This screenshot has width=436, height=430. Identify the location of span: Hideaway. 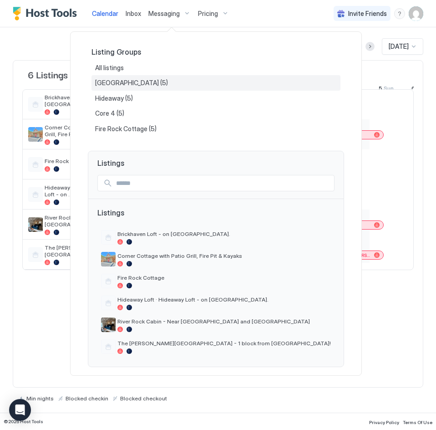
(110, 98).